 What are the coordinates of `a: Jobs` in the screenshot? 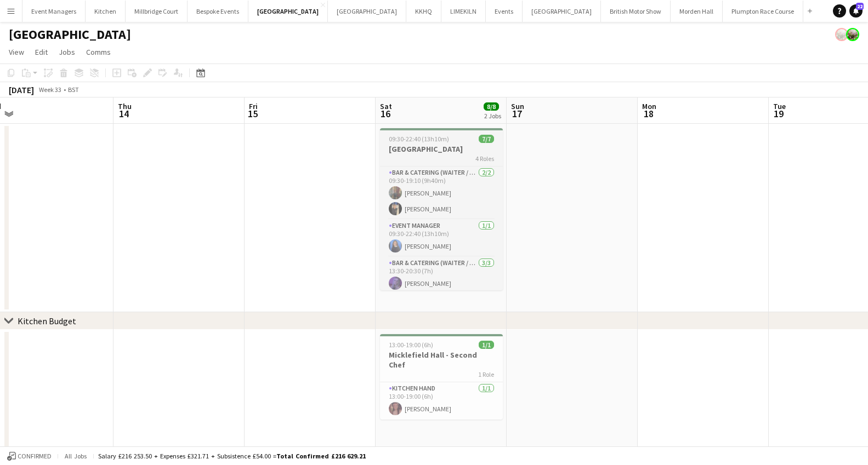 It's located at (67, 52).